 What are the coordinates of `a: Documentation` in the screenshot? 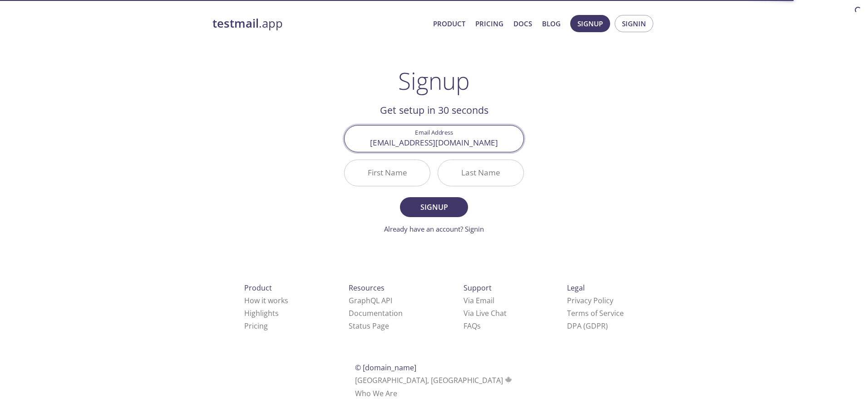 It's located at (375, 314).